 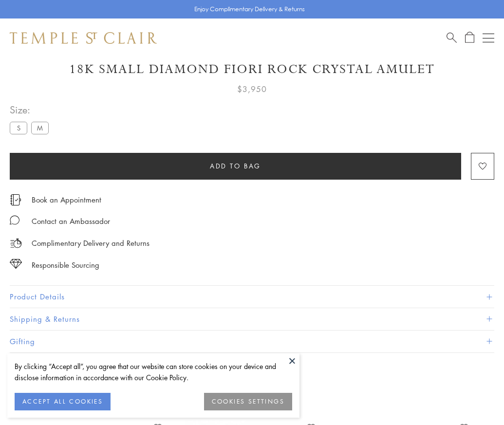 What do you see at coordinates (62, 402) in the screenshot?
I see `button: ACCEPT ALL COOKIES` at bounding box center [62, 402].